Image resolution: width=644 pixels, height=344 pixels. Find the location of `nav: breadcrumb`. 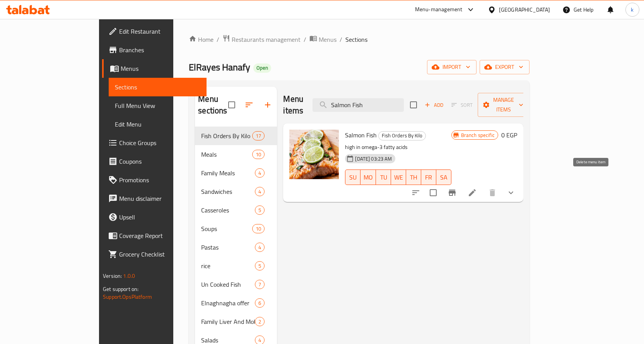

nav: breadcrumb is located at coordinates (359, 40).